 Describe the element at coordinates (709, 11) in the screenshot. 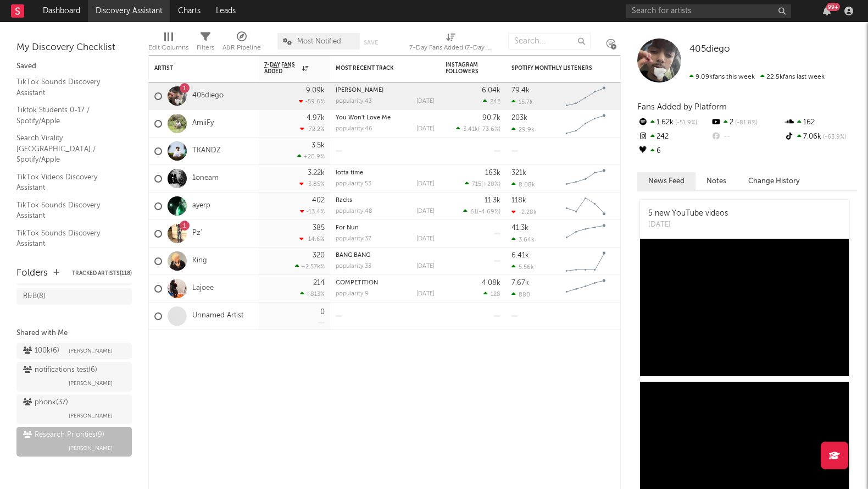

I see `input: Search for artists` at that location.